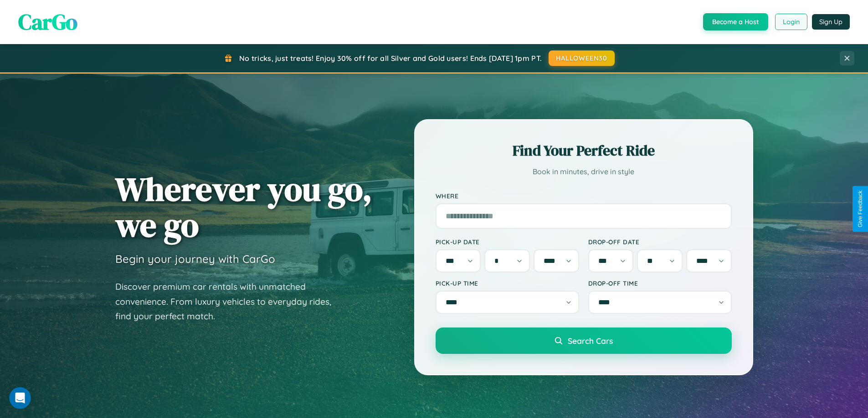 Image resolution: width=868 pixels, height=418 pixels. What do you see at coordinates (659, 284) in the screenshot?
I see `label: Drop-off Time` at bounding box center [659, 284].